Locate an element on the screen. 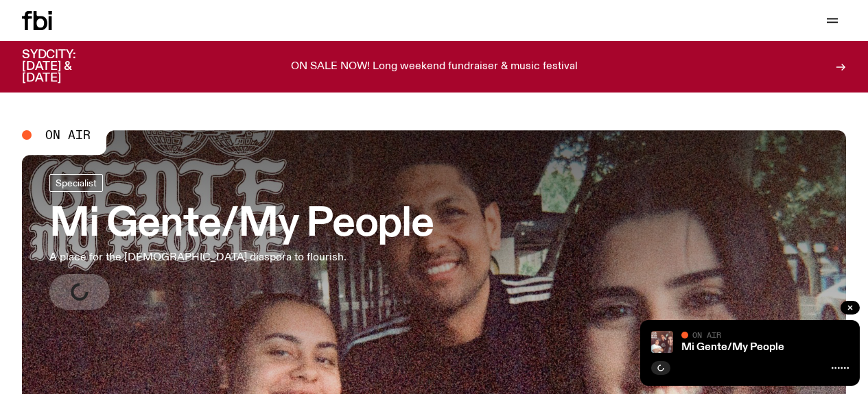 This screenshot has width=868, height=394. a: Mi Gente/My People is located at coordinates (733, 347).